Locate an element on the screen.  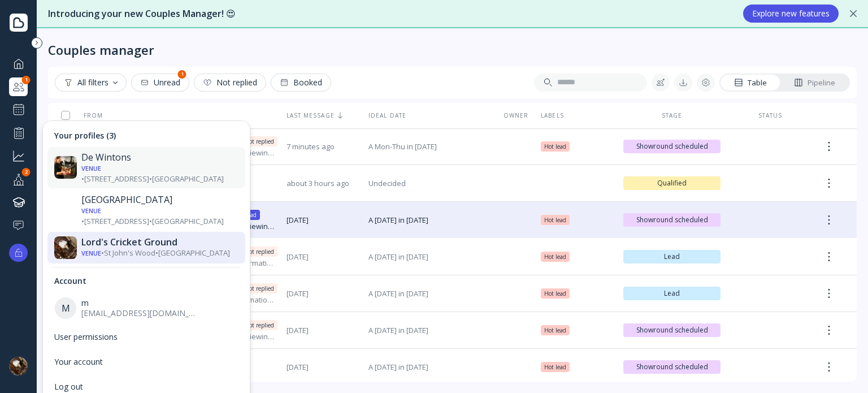
a: Dashboard is located at coordinates (18, 64).